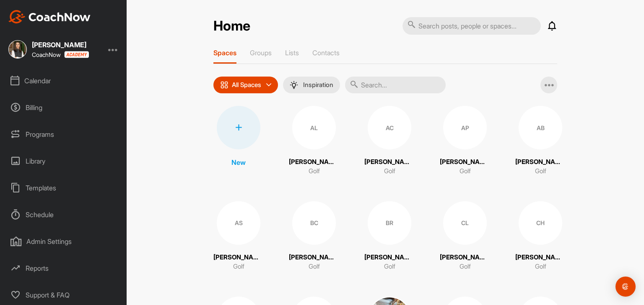 Image resolution: width=644 pixels, height=305 pixels. Describe the element at coordinates (64, 161) in the screenshot. I see `div: Library` at that location.